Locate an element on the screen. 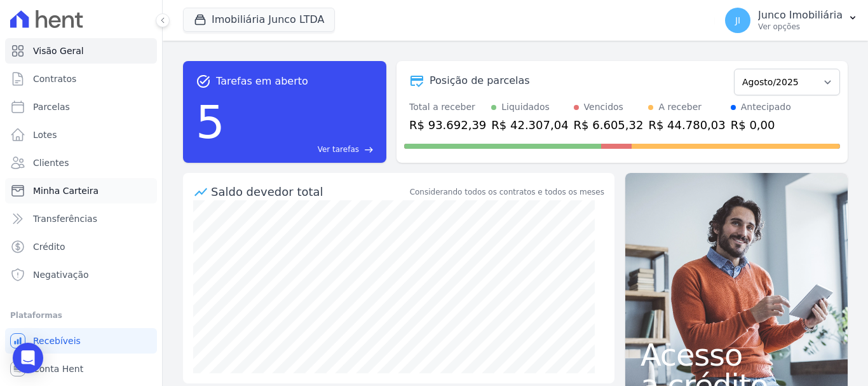 The width and height of the screenshot is (868, 386). a: Visão Geral is located at coordinates (81, 51).